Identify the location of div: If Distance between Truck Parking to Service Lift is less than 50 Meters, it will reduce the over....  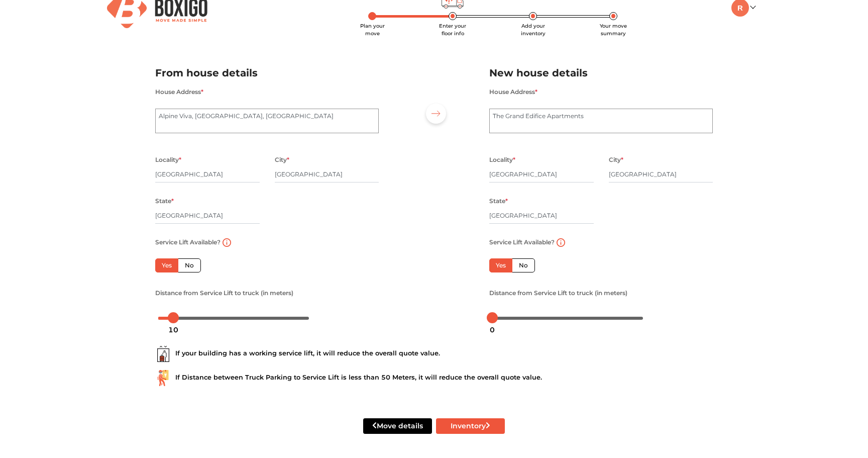
(434, 378).